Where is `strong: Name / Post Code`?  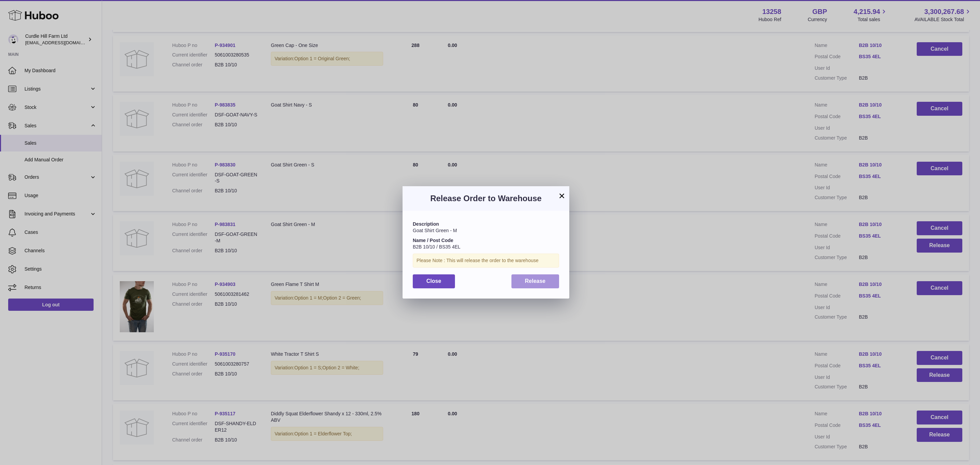 strong: Name / Post Code is located at coordinates (433, 240).